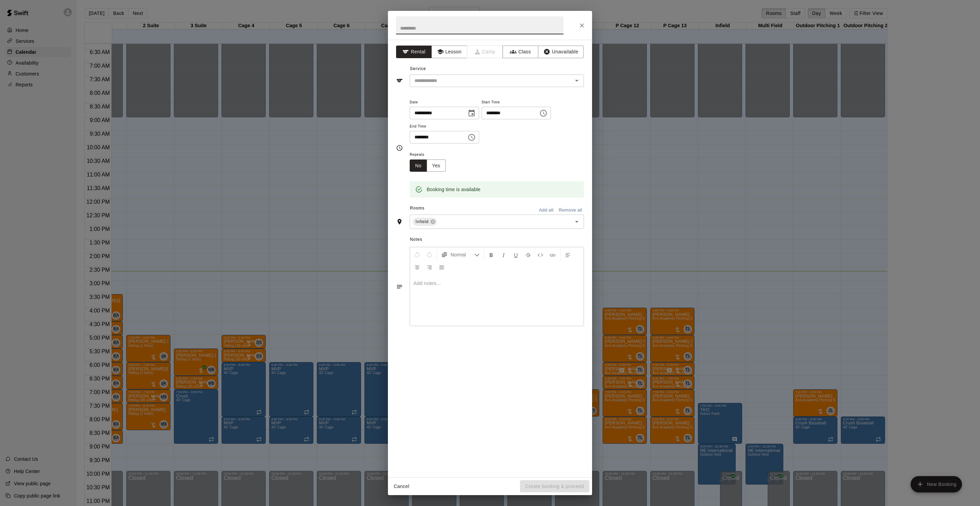  What do you see at coordinates (428, 166) in the screenshot?
I see `div: outlined button group` at bounding box center [428, 166].